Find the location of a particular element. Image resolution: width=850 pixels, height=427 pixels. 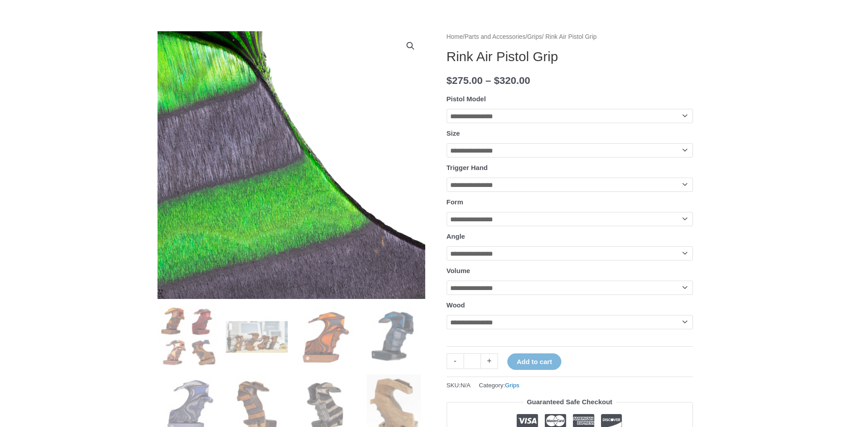

a: View full-screen image gallery is located at coordinates (411, 46).